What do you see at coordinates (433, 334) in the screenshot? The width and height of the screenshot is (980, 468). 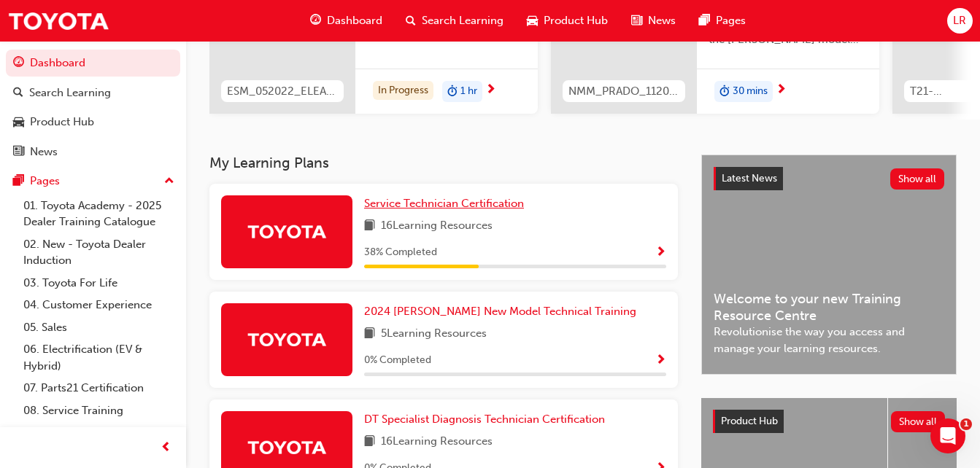 I see `span: 5 Learning Resources` at bounding box center [433, 334].